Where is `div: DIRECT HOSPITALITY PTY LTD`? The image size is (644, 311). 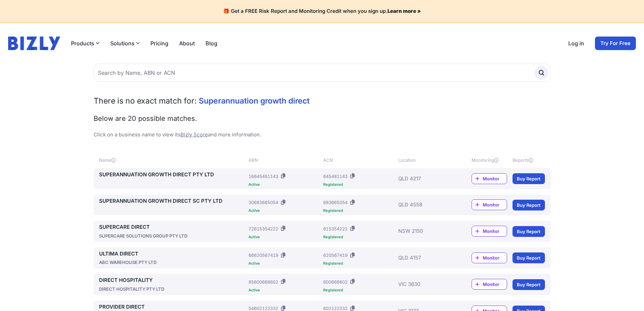
div: DIRECT HOSPITALITY PTY LTD is located at coordinates (172, 289).